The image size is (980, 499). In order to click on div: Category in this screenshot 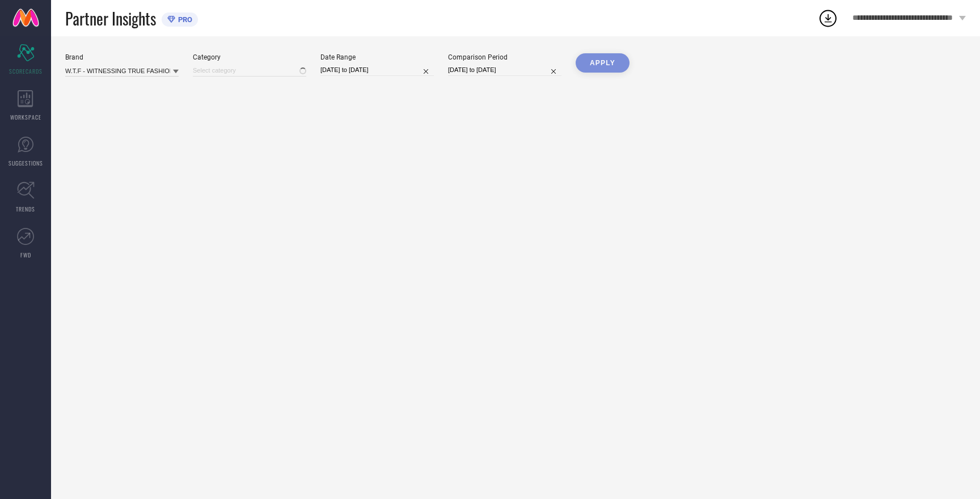, I will do `click(250, 58)`.